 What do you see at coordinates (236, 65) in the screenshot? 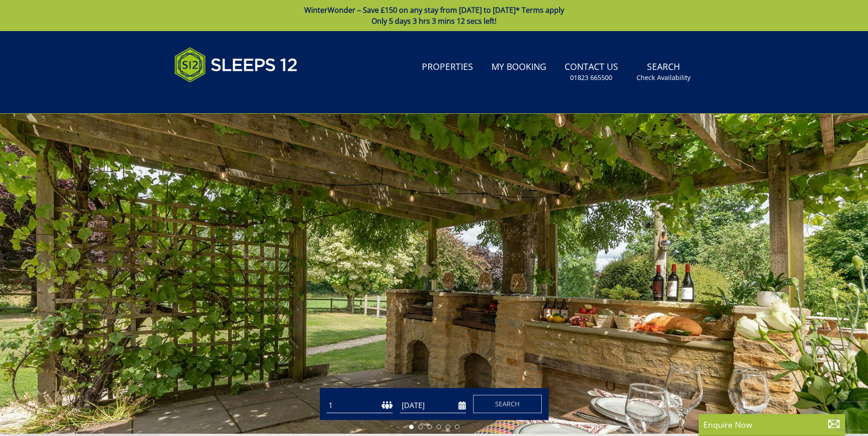
I see `img: Sleeps 12` at bounding box center [236, 65].